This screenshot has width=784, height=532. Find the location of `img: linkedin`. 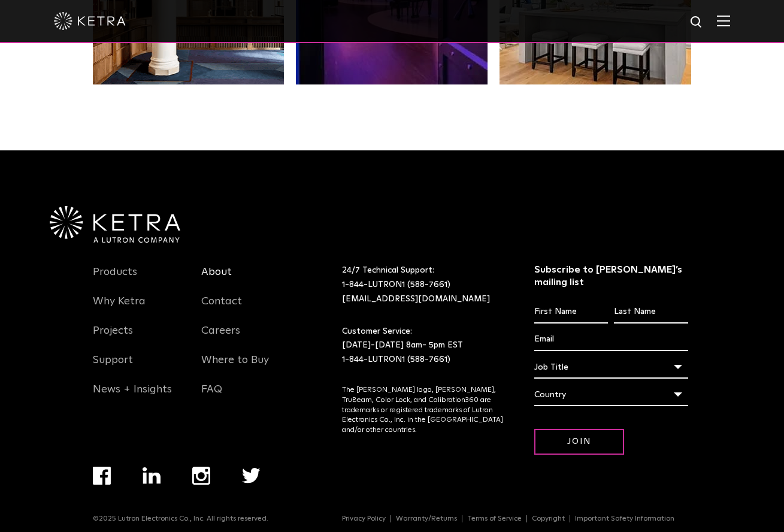

img: linkedin is located at coordinates (151, 475).